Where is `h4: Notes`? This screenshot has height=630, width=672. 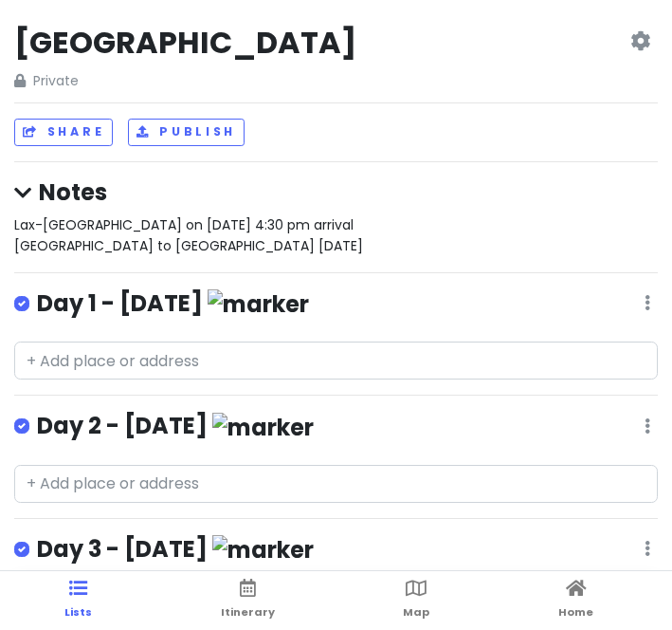 h4: Notes is located at coordinates (336, 191).